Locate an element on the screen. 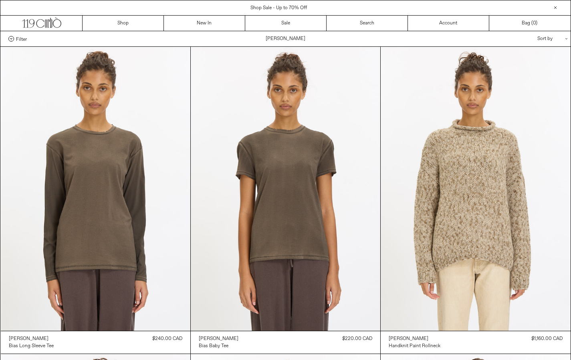  a: Shop Sale - Up to 70% Off is located at coordinates (278, 8).